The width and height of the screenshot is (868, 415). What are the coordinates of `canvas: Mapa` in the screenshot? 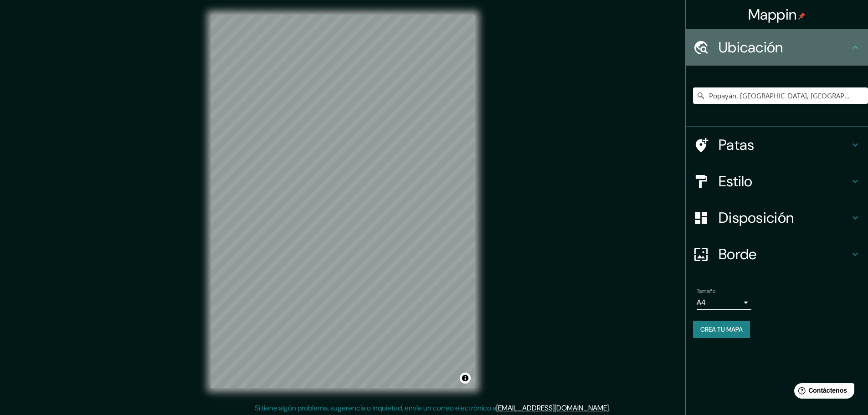 It's located at (343, 201).